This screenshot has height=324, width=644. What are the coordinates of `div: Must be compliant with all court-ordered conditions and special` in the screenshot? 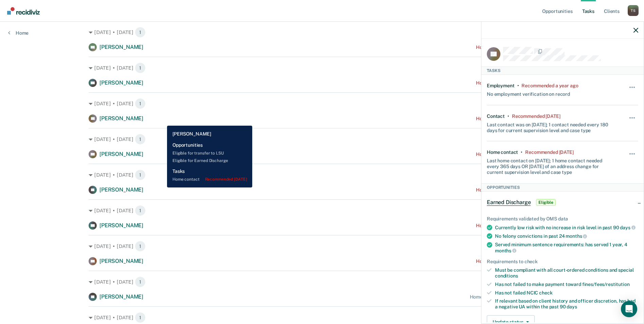 It's located at (567, 273).